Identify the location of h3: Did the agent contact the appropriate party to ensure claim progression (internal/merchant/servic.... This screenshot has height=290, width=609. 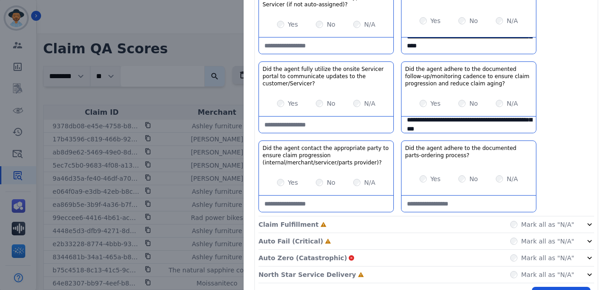
(326, 155).